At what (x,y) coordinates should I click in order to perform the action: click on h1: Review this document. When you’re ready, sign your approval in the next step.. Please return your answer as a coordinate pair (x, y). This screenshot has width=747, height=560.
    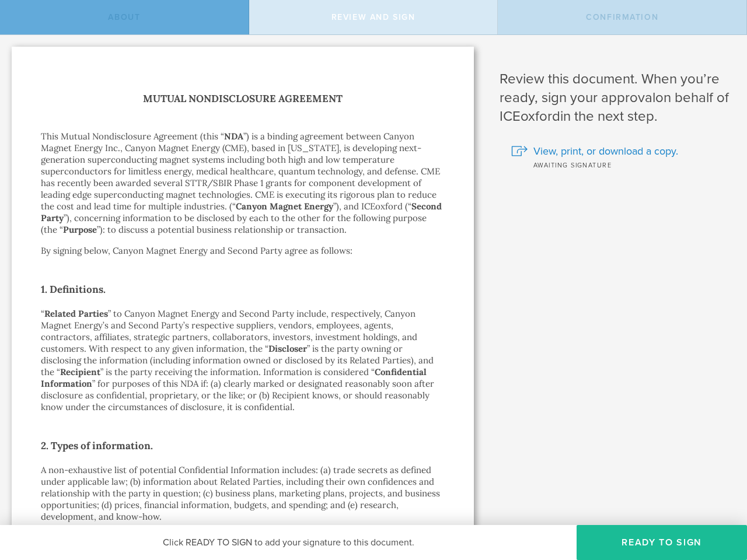
    Looking at the image, I should click on (615, 98).